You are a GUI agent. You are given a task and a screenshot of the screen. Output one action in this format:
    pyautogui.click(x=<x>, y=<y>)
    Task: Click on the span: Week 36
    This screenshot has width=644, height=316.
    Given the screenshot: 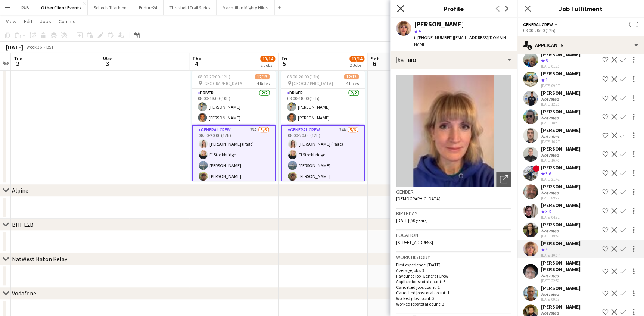 What is the action you would take?
    pyautogui.click(x=34, y=47)
    